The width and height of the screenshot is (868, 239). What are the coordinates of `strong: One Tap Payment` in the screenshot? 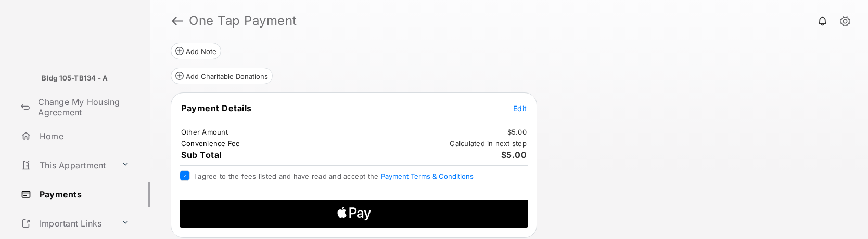 It's located at (243, 21).